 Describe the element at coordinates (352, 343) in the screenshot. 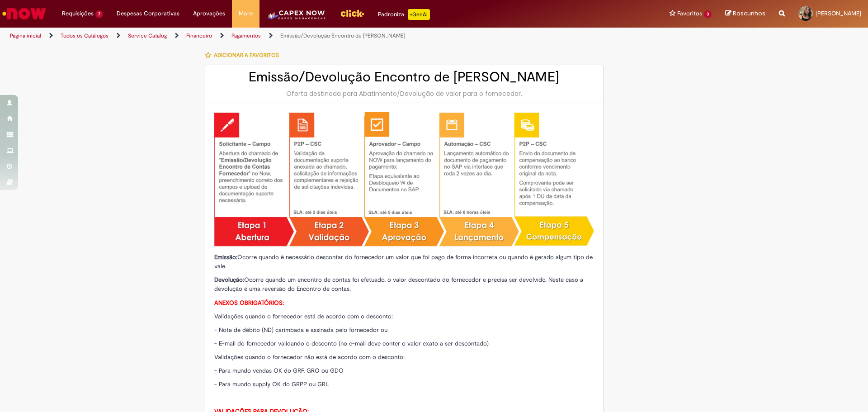

I see `span: - E-mail do fornecedor validando o desconto (no e-mail deve conter o valor exato a ser descontado)` at that location.